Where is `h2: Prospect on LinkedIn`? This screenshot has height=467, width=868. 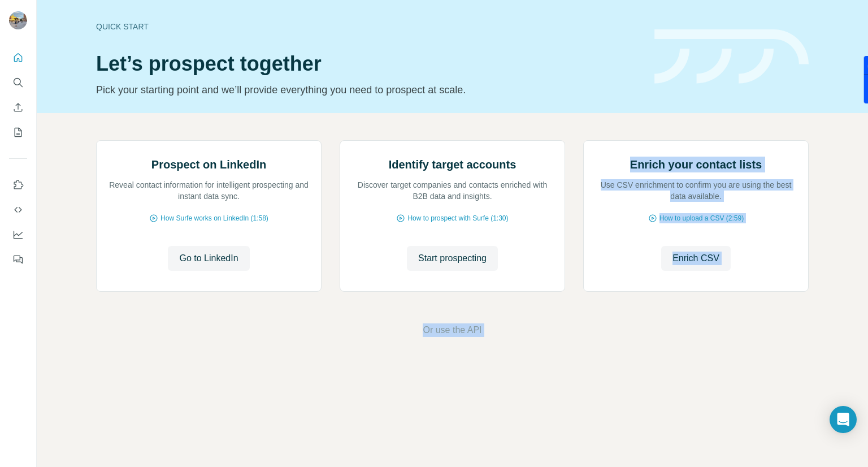 h2: Prospect on LinkedIn is located at coordinates (209, 165).